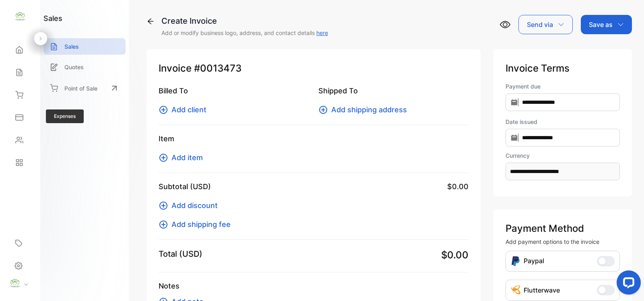 This screenshot has height=301, width=644. Describe the element at coordinates (600, 25) in the screenshot. I see `p: Save as` at that location.